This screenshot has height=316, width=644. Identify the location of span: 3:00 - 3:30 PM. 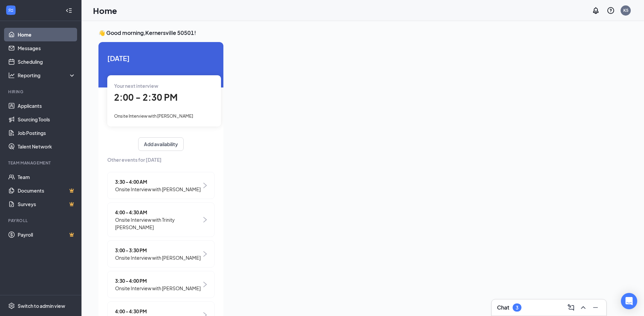
(158, 250).